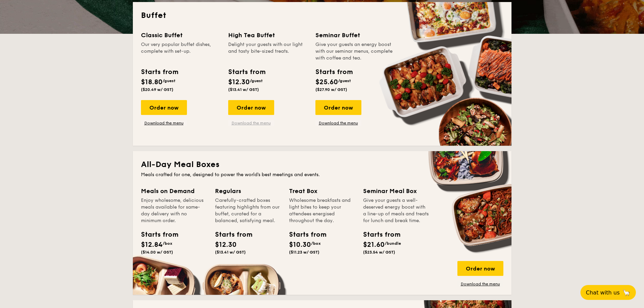 This screenshot has height=308, width=644. I want to click on div: Carefully-crafted boxes featuring highlights from our buffet, curated for a balanced, satisfying ..., so click(248, 211).